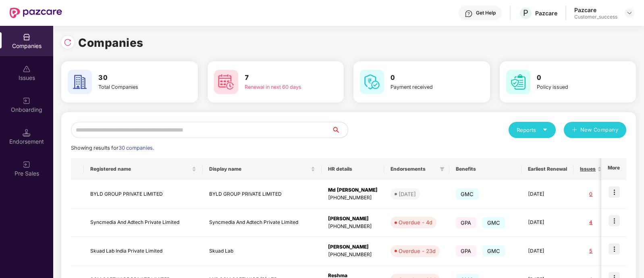 This screenshot has width=644, height=278. Describe the element at coordinates (485, 168) in the screenshot. I see `th: Benefits` at that location.